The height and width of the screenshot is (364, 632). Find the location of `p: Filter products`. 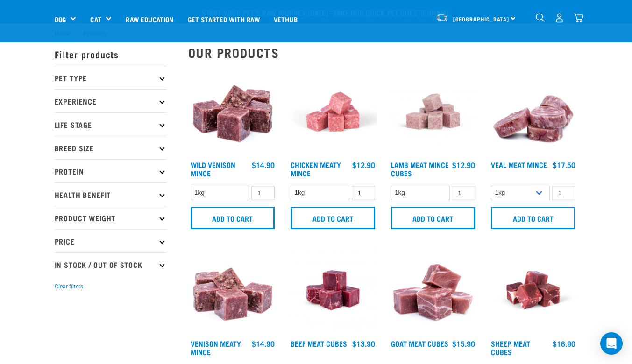

p: Filter products is located at coordinates (111, 54).